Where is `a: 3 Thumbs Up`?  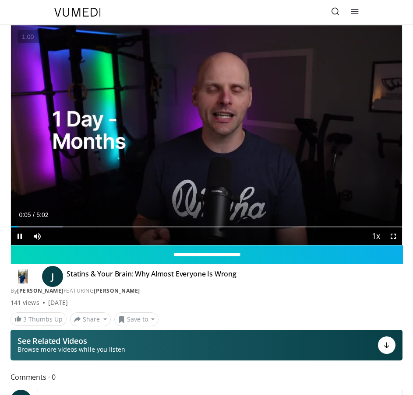
a: 3 Thumbs Up is located at coordinates (39, 319).